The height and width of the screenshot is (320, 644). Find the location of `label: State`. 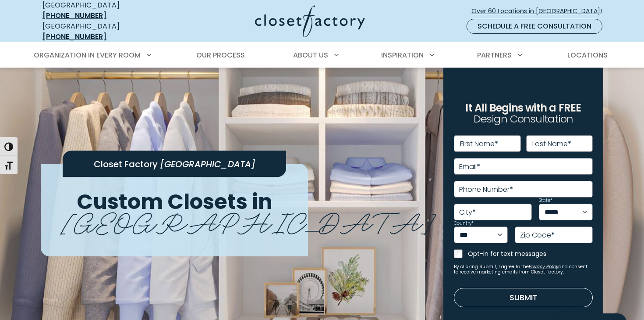

label: State is located at coordinates (545, 201).